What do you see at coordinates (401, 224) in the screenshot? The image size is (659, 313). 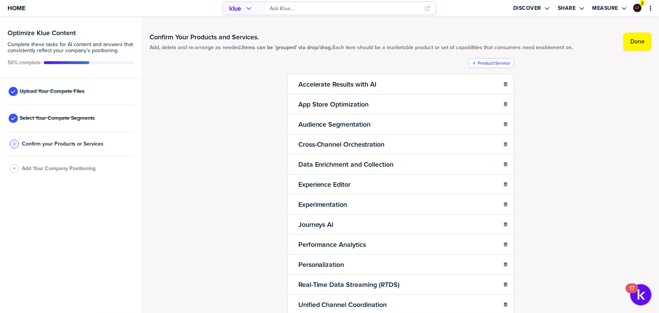 I see `li: Journeys AI` at bounding box center [401, 224].